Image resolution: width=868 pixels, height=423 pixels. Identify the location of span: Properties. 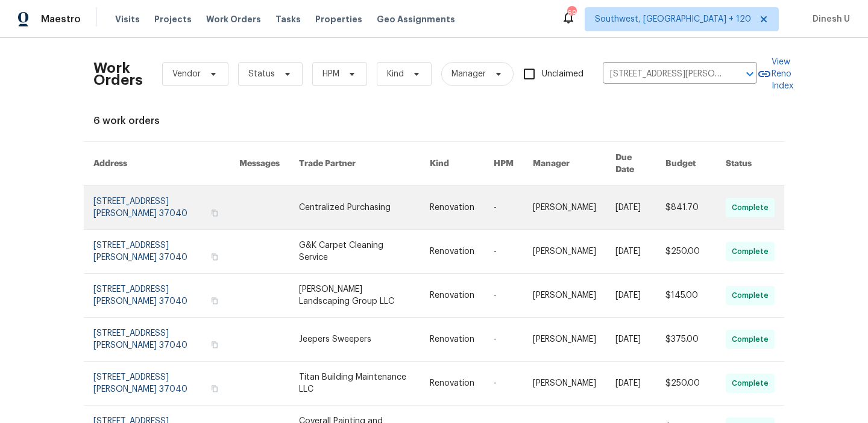
(338, 19).